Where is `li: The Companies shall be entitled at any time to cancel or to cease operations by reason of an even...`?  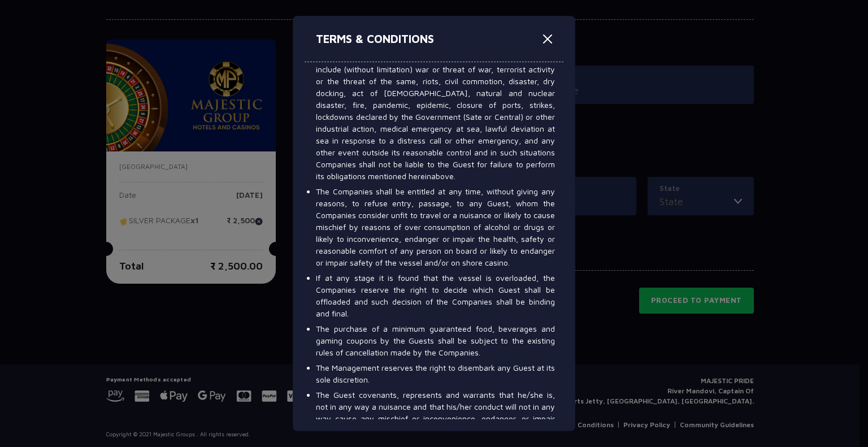
li: The Companies shall be entitled at any time to cancel or to cease operations by reason of an even... is located at coordinates (435, 111).